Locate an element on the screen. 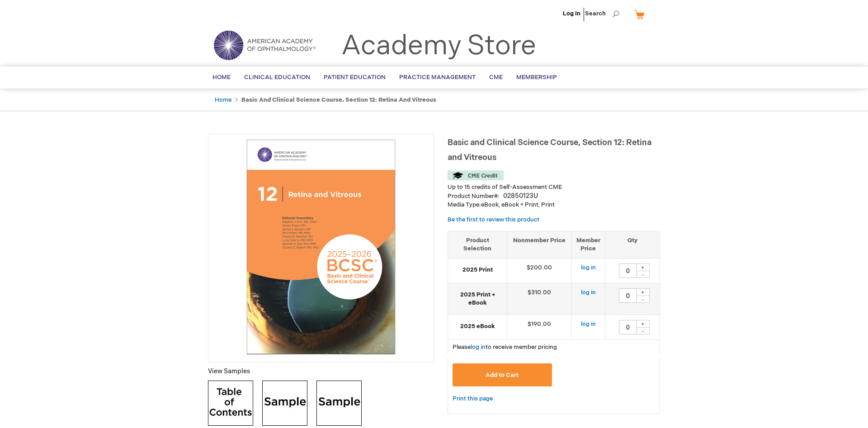 Image resolution: width=868 pixels, height=428 pixels. span: Add to Cart is located at coordinates (501, 375).